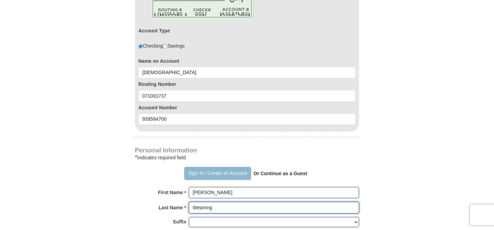 Image resolution: width=494 pixels, height=230 pixels. I want to click on h4: Personal Information, so click(247, 150).